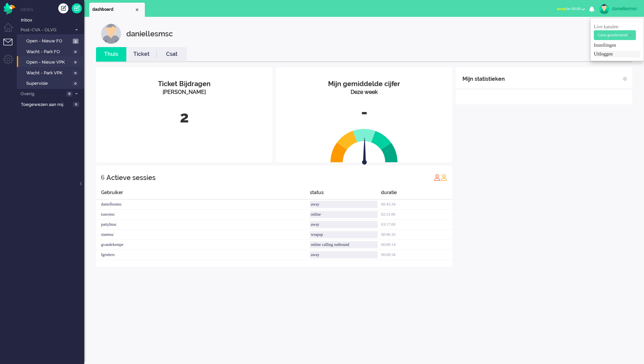 This screenshot has width=644, height=364. What do you see at coordinates (51, 51) in the screenshot?
I see `a: Wacht - Park FO 0` at bounding box center [51, 51].